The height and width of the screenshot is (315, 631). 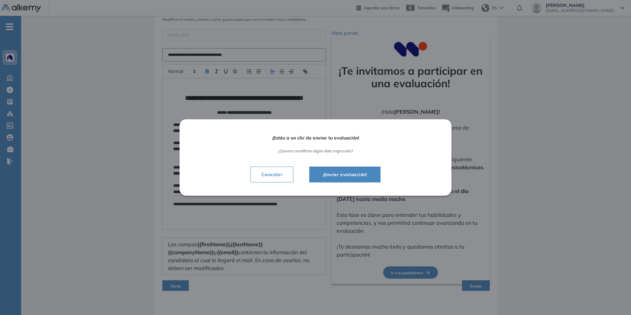 What do you see at coordinates (272, 174) in the screenshot?
I see `button: Cancelar` at bounding box center [272, 174].